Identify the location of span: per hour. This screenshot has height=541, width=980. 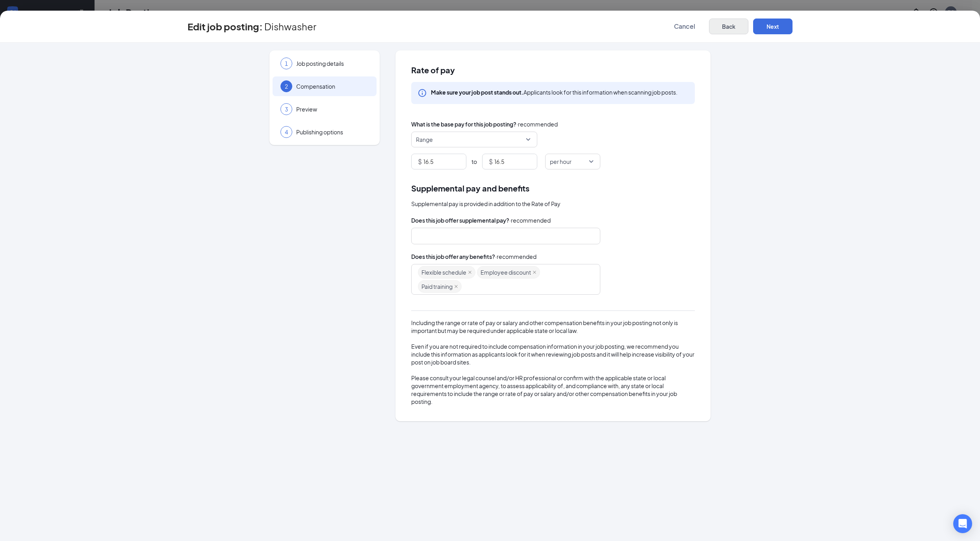
(561, 161).